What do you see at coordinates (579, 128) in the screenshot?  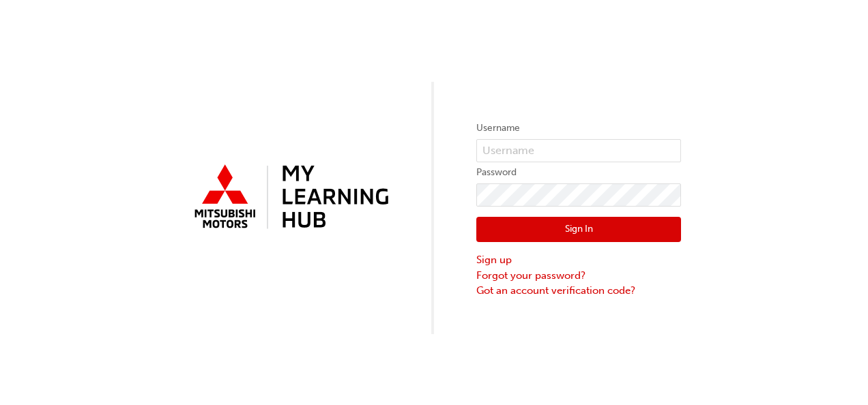 I see `label: Username` at bounding box center [579, 128].